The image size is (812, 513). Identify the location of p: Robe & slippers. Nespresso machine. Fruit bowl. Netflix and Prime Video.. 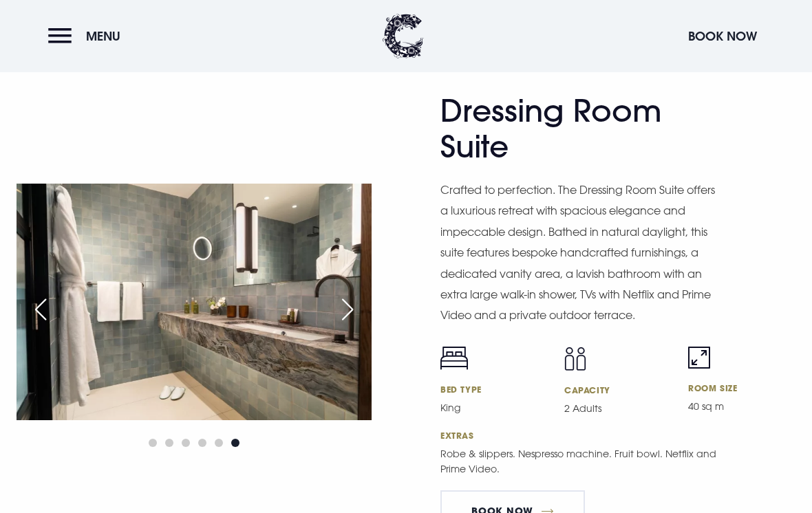
(581, 462).